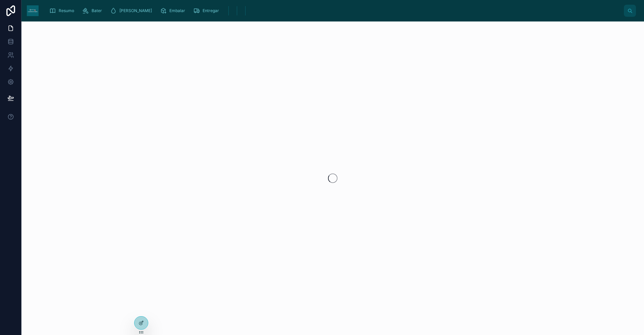  I want to click on a: Bater, so click(93, 11).